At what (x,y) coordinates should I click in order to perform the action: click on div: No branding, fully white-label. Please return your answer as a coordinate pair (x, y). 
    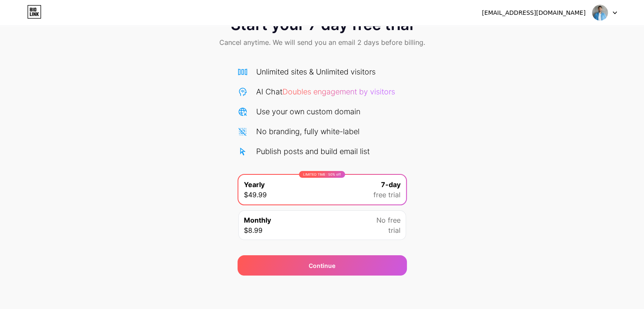
    Looking at the image, I should click on (308, 131).